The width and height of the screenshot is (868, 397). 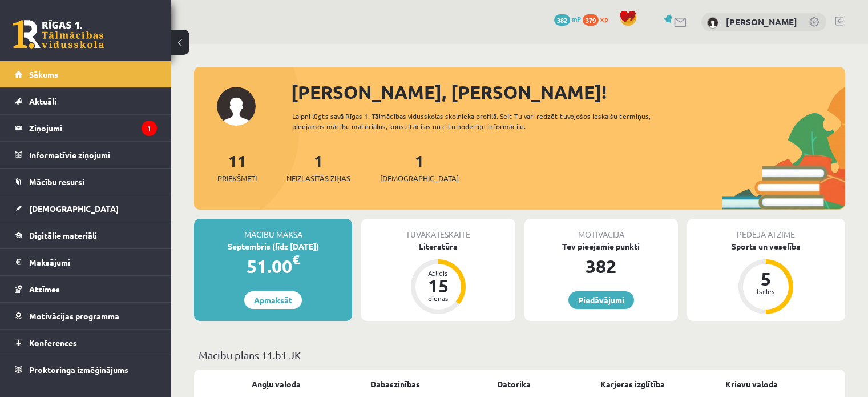 What do you see at coordinates (395, 385) in the screenshot?
I see `a: Dabaszinības` at bounding box center [395, 385].